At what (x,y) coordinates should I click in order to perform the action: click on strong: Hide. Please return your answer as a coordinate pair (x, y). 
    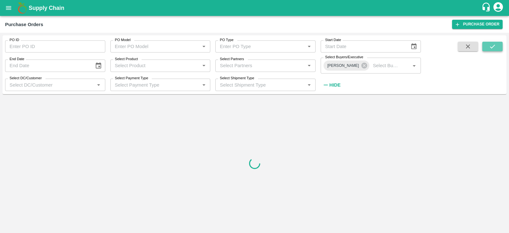
    Looking at the image, I should click on (335, 85).